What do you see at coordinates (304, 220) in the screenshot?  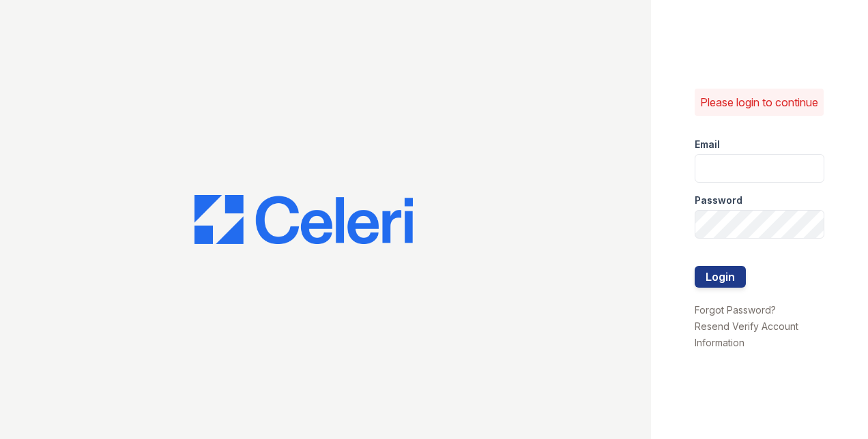 I see `img: CE_Logo_Blue-a8612792a0a2168367f1c8372b55b34899dd931a85d93a1a3d3e32e68fde9ad4.png` at bounding box center [304, 220].